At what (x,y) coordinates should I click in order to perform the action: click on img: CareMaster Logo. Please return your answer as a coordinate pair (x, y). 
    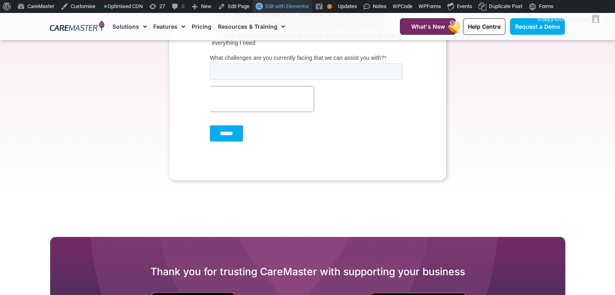
    Looking at the image, I should click on (77, 27).